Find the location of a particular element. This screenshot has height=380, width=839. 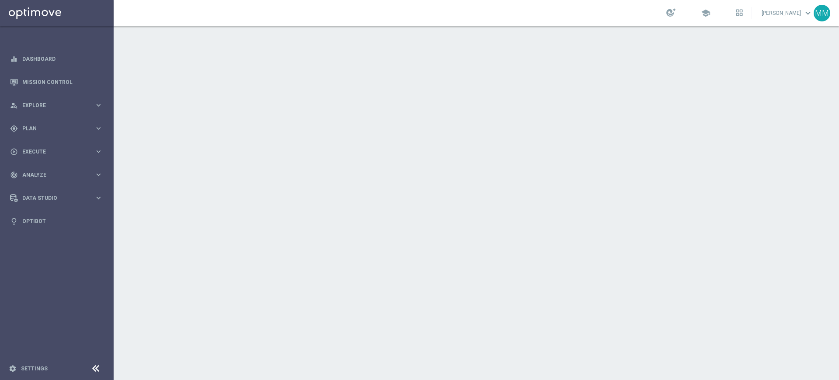

a: Settings is located at coordinates (34, 368).